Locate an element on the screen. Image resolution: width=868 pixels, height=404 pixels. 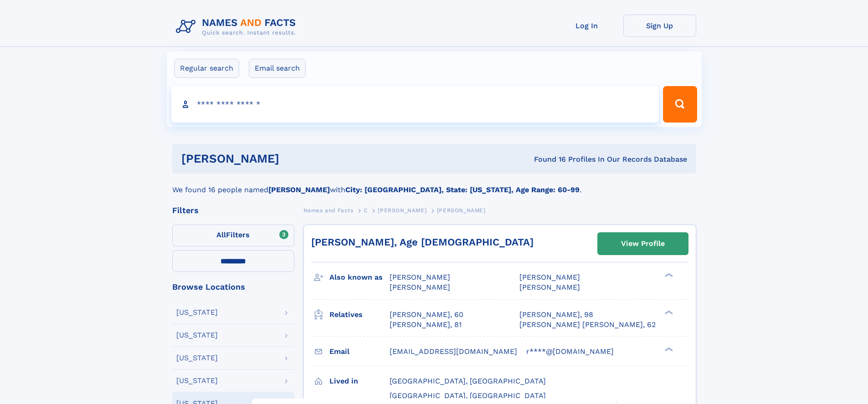
input: search input is located at coordinates (415, 104).